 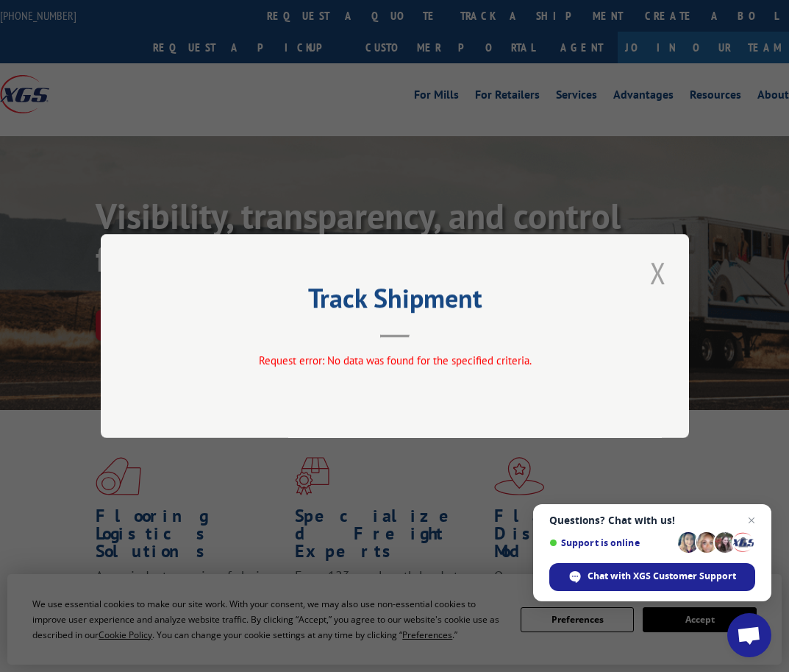 I want to click on button: Close modal, so click(x=659, y=272).